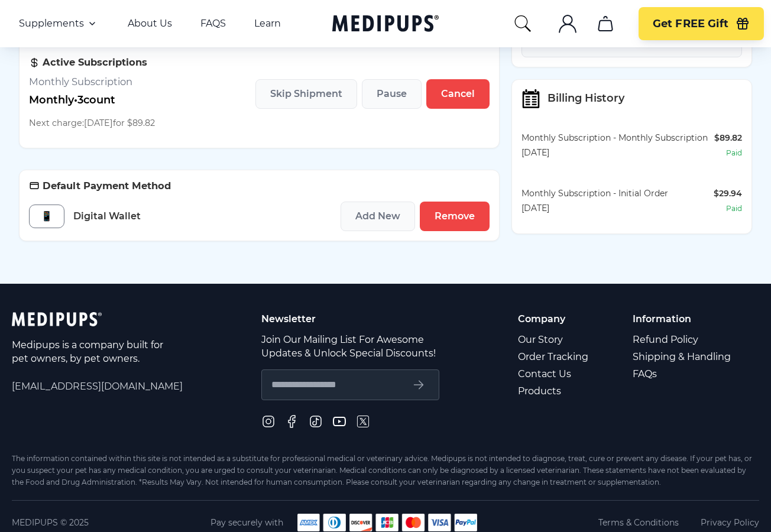  Describe the element at coordinates (682, 374) in the screenshot. I see `a: FAQs` at that location.